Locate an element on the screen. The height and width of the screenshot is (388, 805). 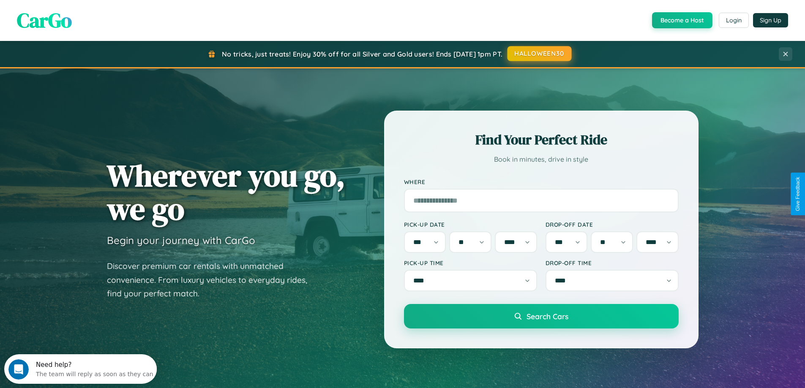
div: The team will reply as soon as they can is located at coordinates (90, 18).